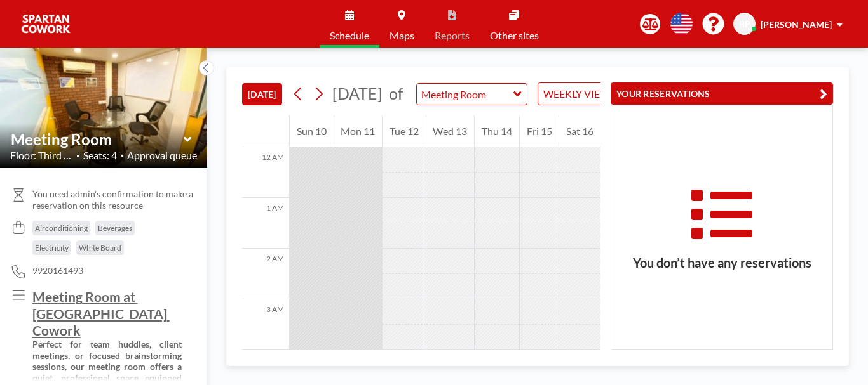  What do you see at coordinates (266, 224) in the screenshot?
I see `div: 1 AM` at bounding box center [266, 224].